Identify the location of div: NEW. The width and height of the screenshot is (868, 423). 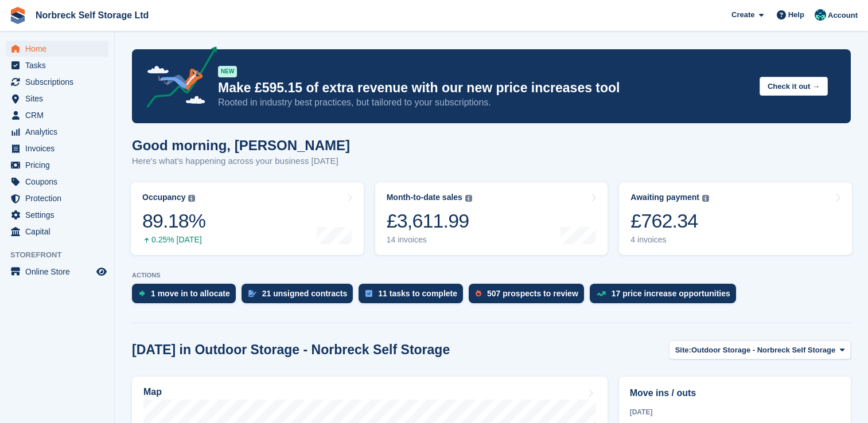
(228, 72).